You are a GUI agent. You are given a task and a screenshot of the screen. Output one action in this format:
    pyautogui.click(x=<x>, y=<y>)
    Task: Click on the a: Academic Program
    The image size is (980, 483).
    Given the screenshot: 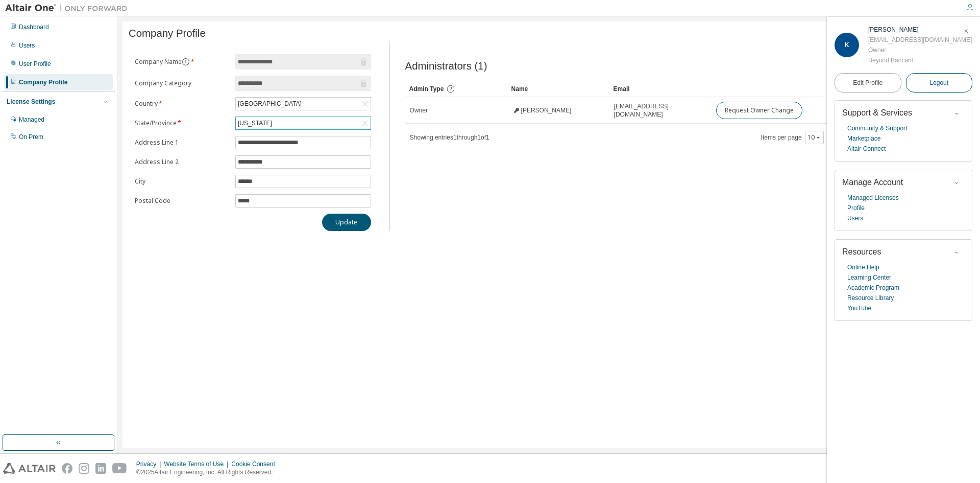 What is the action you would take?
    pyautogui.click(x=873, y=287)
    